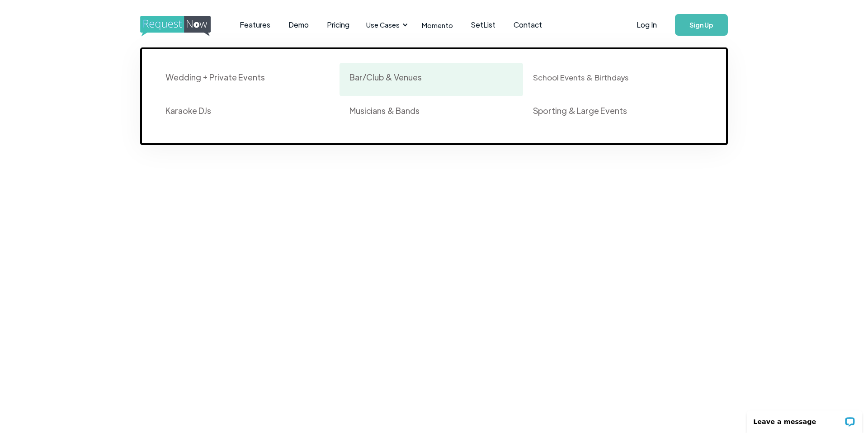 The height and width of the screenshot is (433, 868). What do you see at coordinates (174, 25) in the screenshot?
I see `a: home` at bounding box center [174, 25].